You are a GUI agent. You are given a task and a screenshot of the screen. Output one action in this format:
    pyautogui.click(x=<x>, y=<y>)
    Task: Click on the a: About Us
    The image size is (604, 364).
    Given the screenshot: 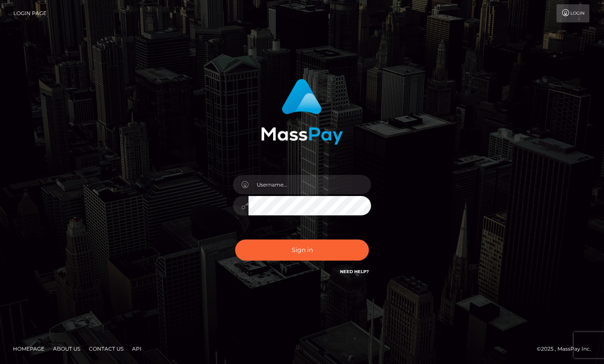 What is the action you would take?
    pyautogui.click(x=66, y=349)
    